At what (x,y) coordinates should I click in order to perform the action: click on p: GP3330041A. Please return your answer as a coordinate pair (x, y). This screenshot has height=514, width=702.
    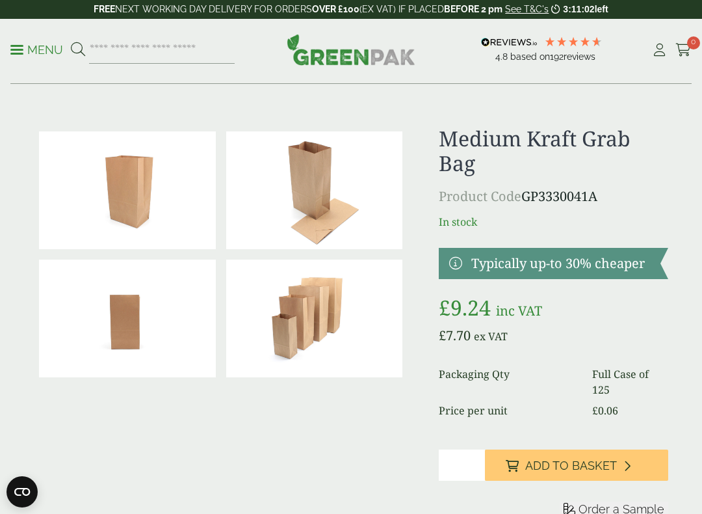
    Looking at the image, I should click on (553, 196).